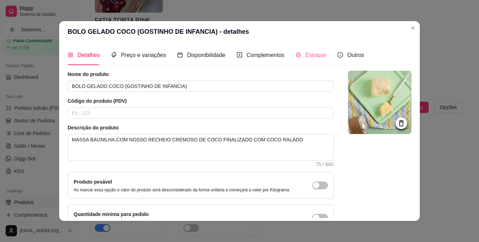 Image resolution: width=479 pixels, height=242 pixels. I want to click on span: info-circle, so click(340, 55).